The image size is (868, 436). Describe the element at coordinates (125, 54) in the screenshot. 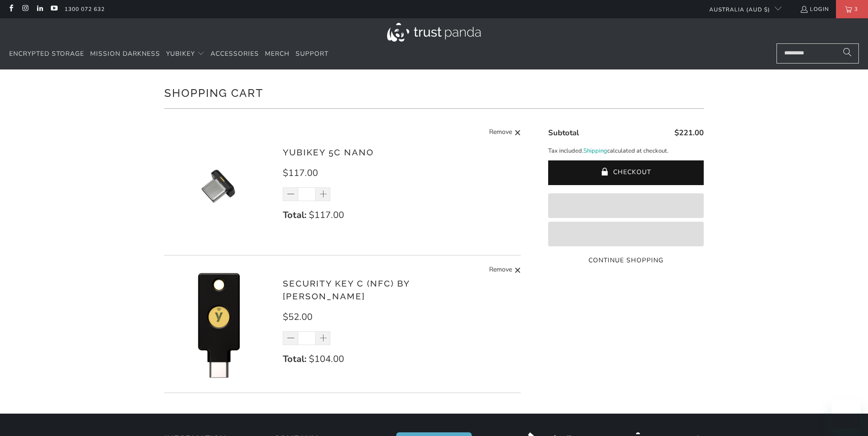

I see `a: Mission Darkness` at that location.